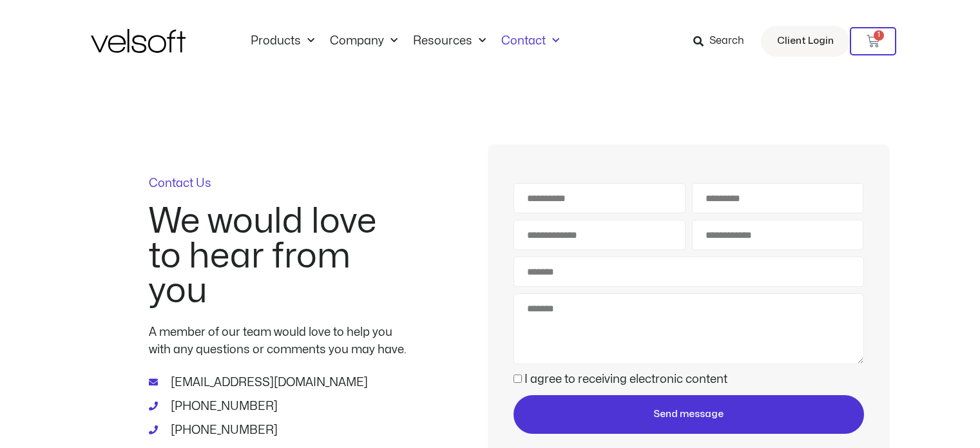  What do you see at coordinates (723, 41) in the screenshot?
I see `a: Search` at bounding box center [723, 41].